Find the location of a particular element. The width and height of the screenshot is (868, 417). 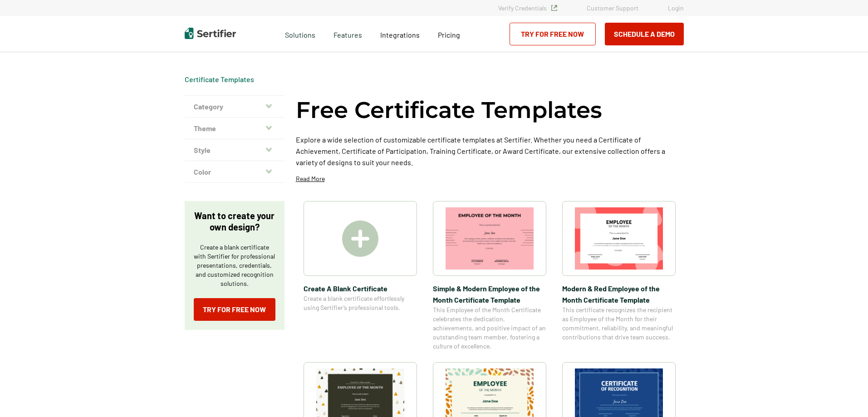

span: Simple & Modern Employee of the Month Certificate Template is located at coordinates (489, 294).